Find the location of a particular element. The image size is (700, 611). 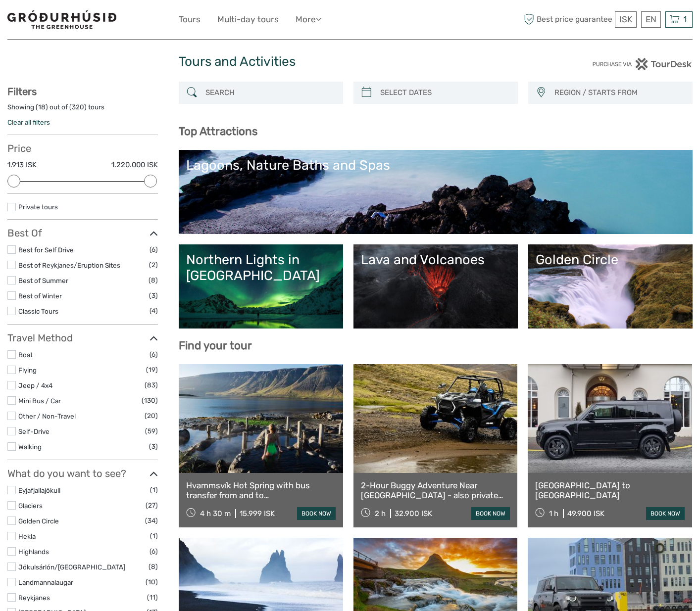

a: Self-Drive is located at coordinates (34, 431).